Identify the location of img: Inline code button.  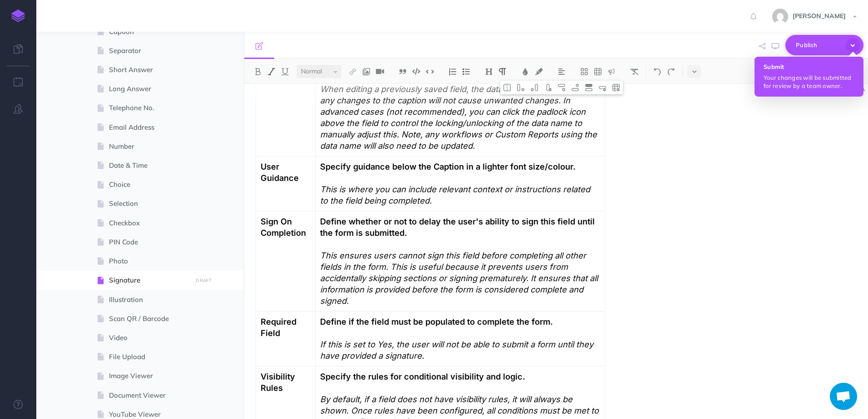
(430, 71).